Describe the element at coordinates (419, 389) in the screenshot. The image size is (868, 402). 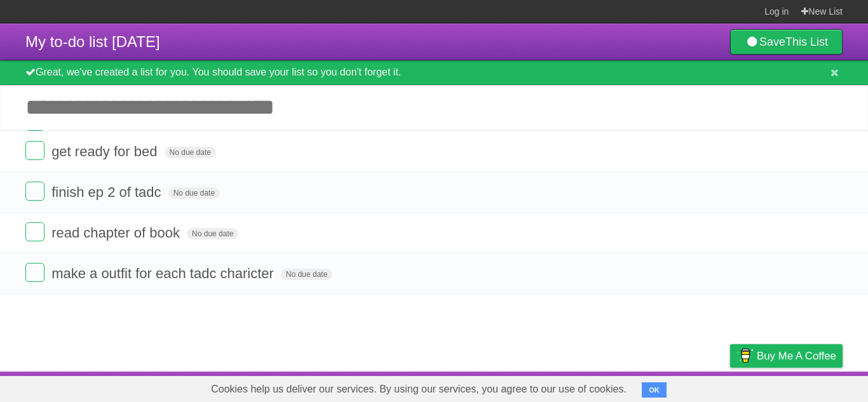
I see `span: Cookies help us deliver our services. By using our services, you agree to our use of cookies.` at that location.